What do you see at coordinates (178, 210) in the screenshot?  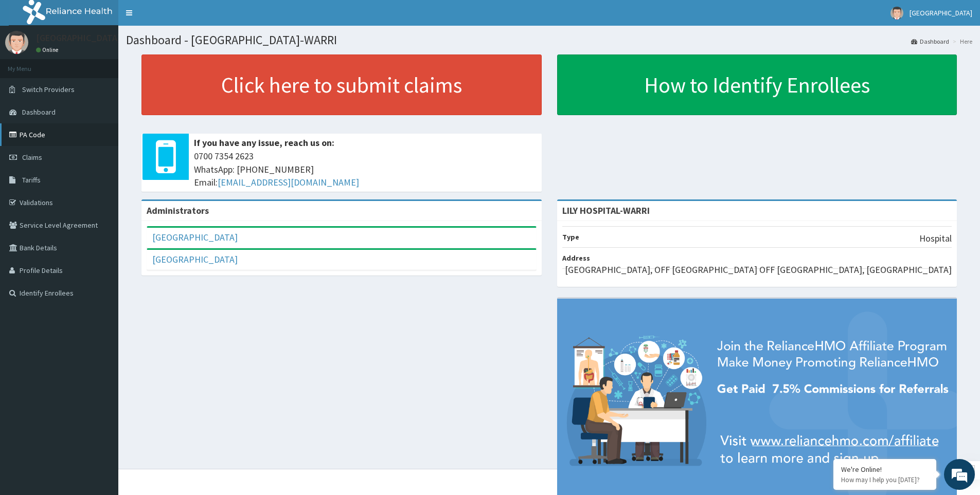 I see `b: Administrators` at bounding box center [178, 210].